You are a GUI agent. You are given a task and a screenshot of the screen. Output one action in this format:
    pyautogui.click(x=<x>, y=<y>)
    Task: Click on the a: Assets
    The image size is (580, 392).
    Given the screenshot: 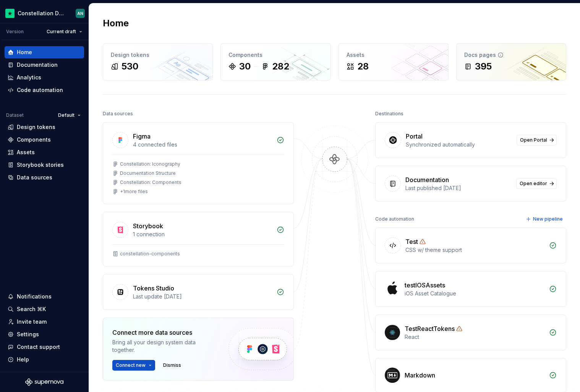 What is the action you would take?
    pyautogui.click(x=44, y=152)
    